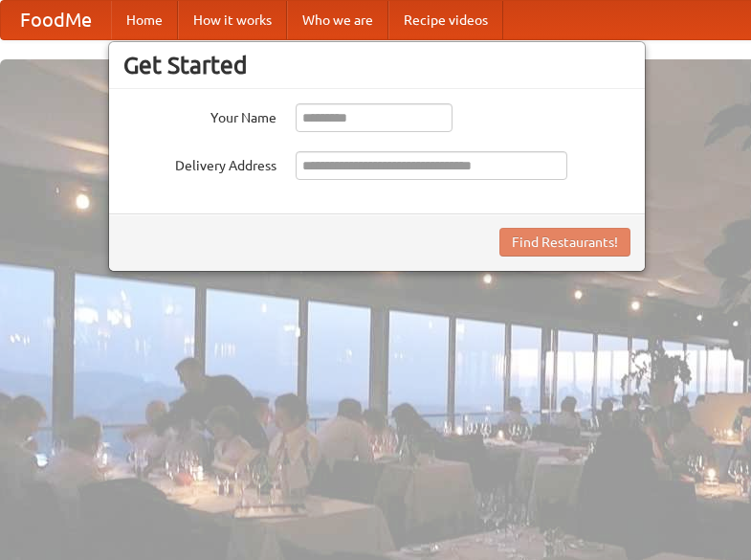 The image size is (751, 560). What do you see at coordinates (200, 114) in the screenshot?
I see `label: Your Name` at bounding box center [200, 114].